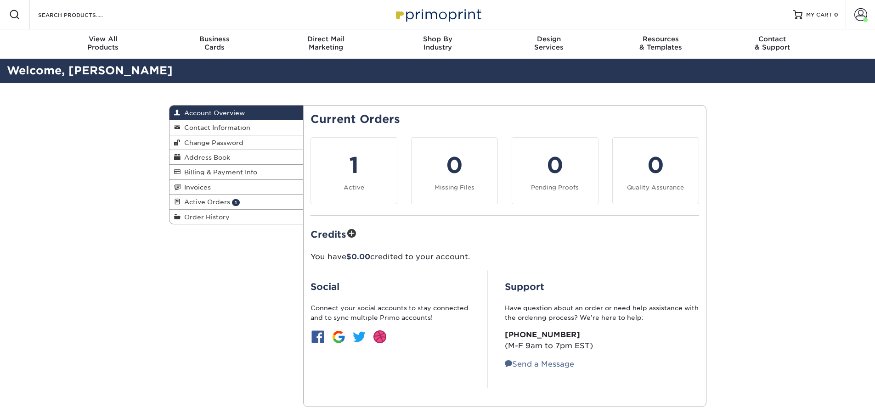  Describe the element at coordinates (437, 44) in the screenshot. I see `a: Shop ByIndustry` at that location.